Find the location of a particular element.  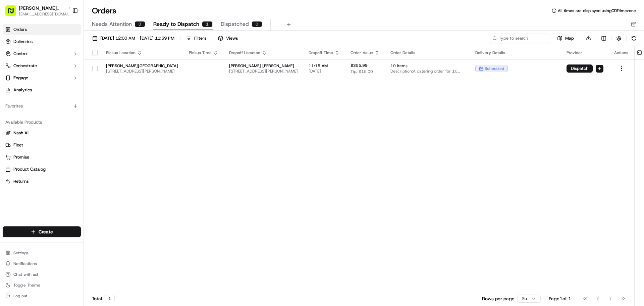

span: Deliveries is located at coordinates (23, 42).